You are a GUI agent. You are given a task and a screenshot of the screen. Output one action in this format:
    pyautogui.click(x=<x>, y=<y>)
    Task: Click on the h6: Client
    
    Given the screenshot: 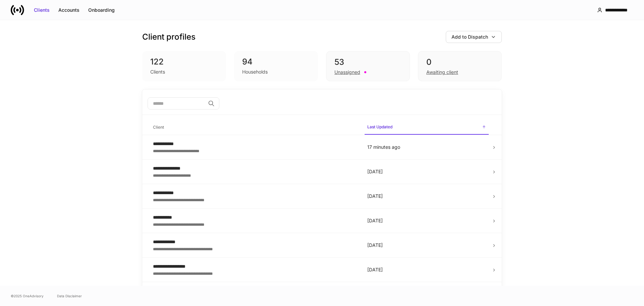 What is the action you would take?
    pyautogui.click(x=159, y=127)
    